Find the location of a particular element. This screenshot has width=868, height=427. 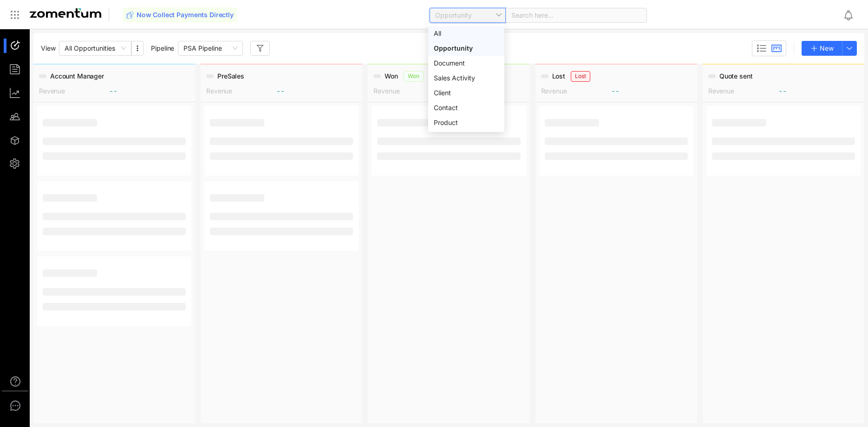

span: Opportunity is located at coordinates (467, 15).